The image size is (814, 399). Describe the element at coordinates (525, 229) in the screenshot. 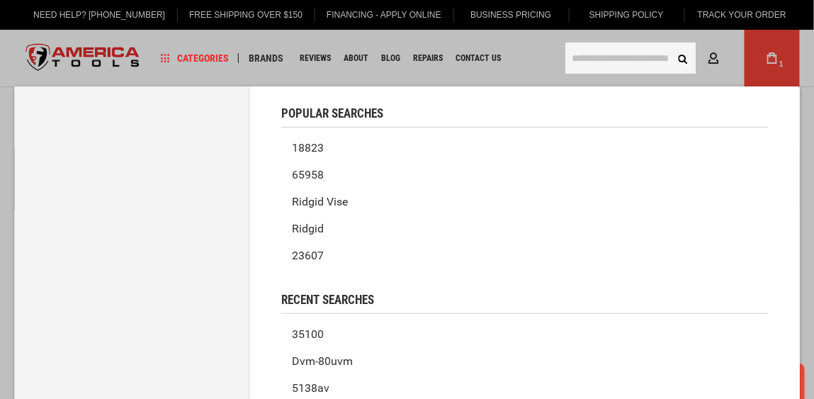

I see `a: Ridgid` at that location.